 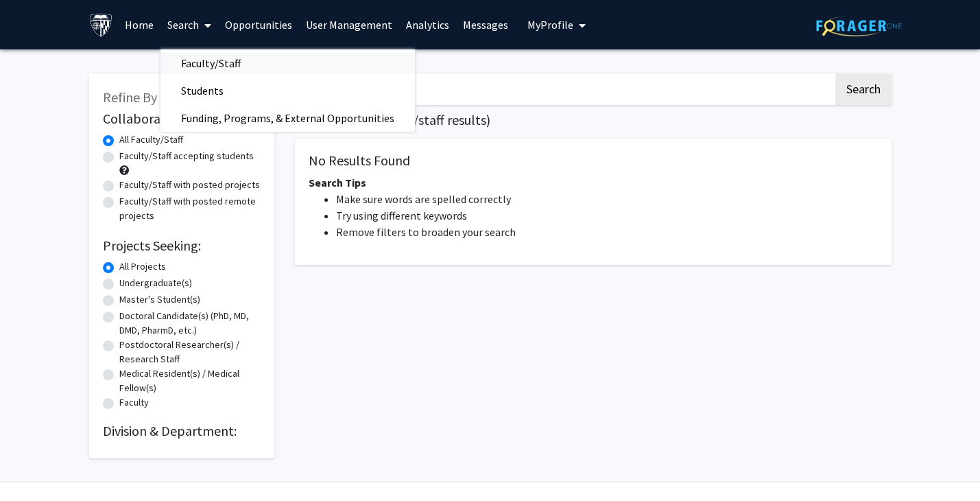 What do you see at coordinates (607, 232) in the screenshot?
I see `li: Remove filters to broaden your search` at bounding box center [607, 232].